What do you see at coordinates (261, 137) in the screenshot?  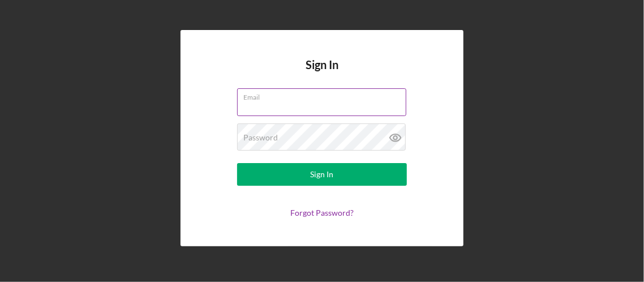 I see `label: Password` at bounding box center [261, 137].